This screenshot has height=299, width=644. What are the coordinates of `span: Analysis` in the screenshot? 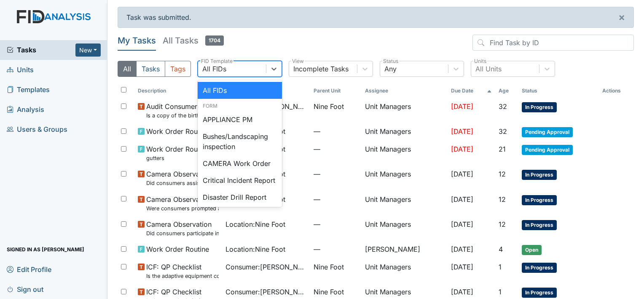 It's located at (25, 109).